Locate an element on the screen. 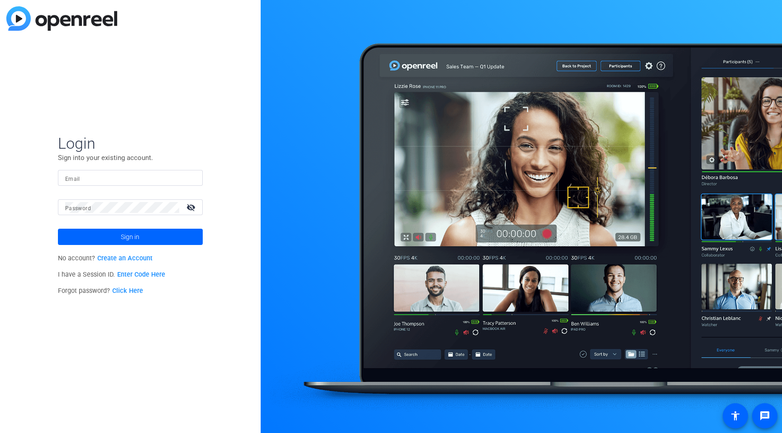  mat-label: Password is located at coordinates (78, 209).